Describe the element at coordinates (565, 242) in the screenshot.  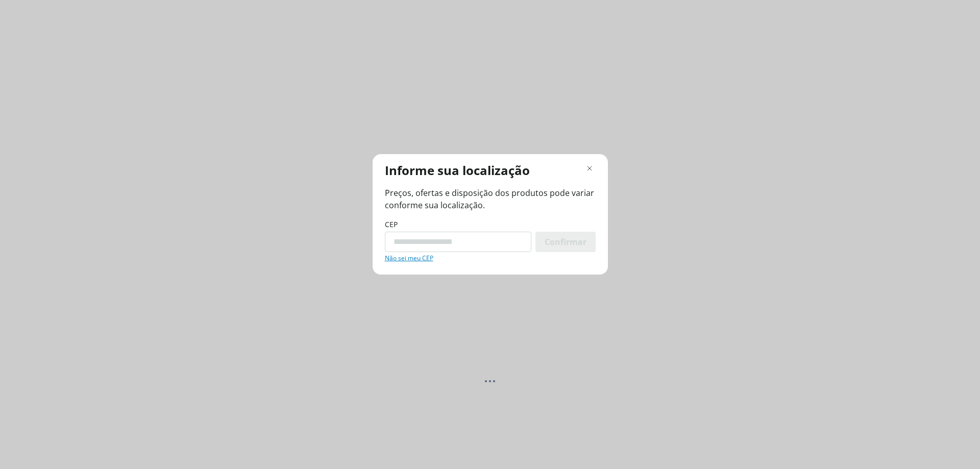
I see `span: Confirmar` at that location.